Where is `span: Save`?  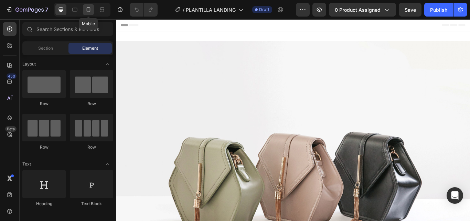 span: Save is located at coordinates (410, 10).